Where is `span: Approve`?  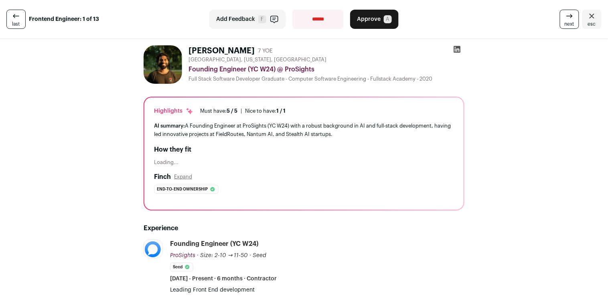 span: Approve is located at coordinates (369, 19).